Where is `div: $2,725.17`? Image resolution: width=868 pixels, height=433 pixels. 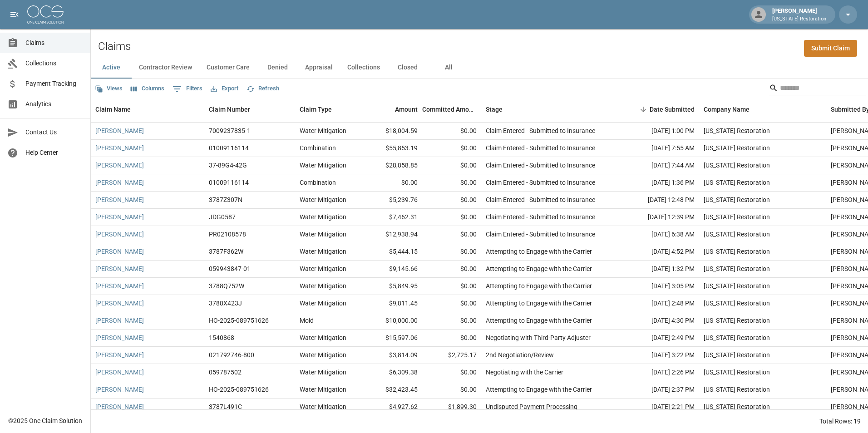
div: $2,725.17 is located at coordinates (452, 355).